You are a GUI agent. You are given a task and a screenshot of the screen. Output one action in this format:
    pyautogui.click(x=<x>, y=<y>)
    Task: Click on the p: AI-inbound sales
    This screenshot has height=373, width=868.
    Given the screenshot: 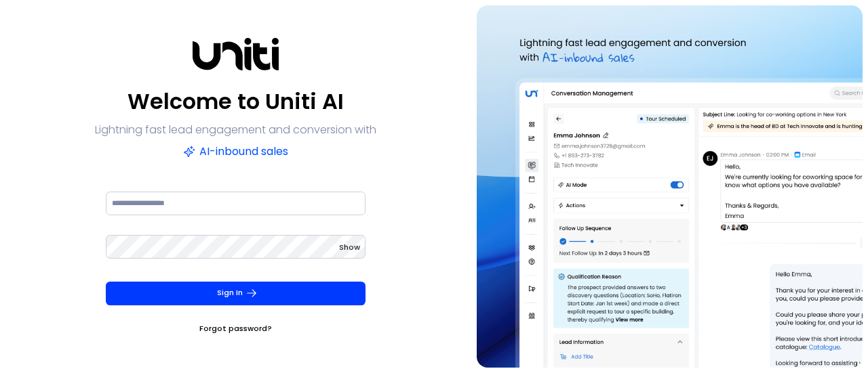 What is the action you would take?
    pyautogui.click(x=236, y=152)
    